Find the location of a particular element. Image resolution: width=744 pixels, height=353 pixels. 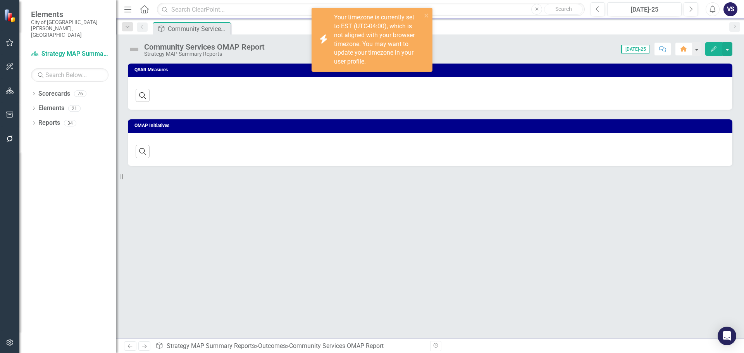

button: close is located at coordinates (426, 15).